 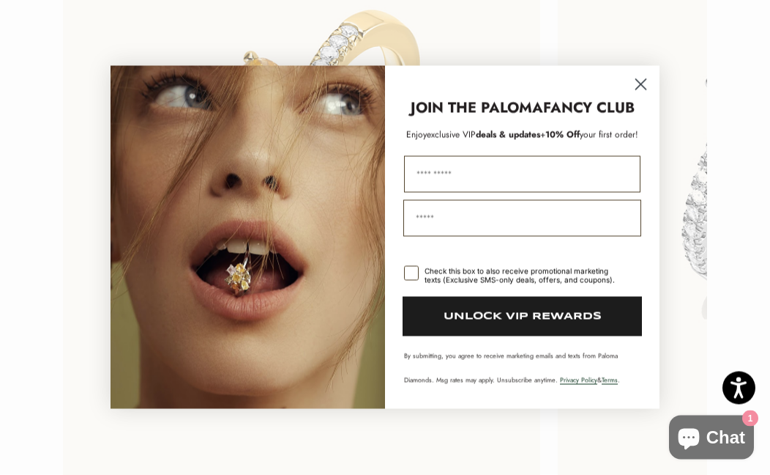 What do you see at coordinates (522, 218) in the screenshot?
I see `input: Email` at bounding box center [522, 218].